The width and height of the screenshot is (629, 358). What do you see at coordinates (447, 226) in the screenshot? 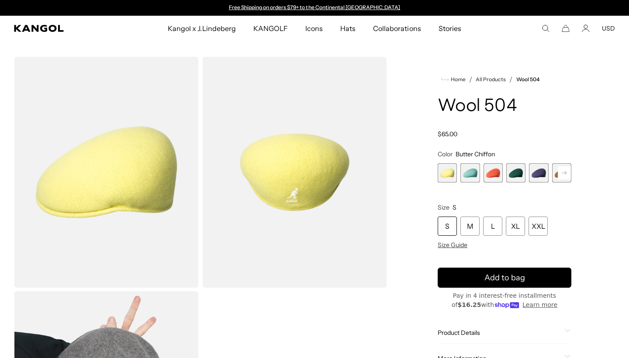
I see `div: S` at bounding box center [447, 226].